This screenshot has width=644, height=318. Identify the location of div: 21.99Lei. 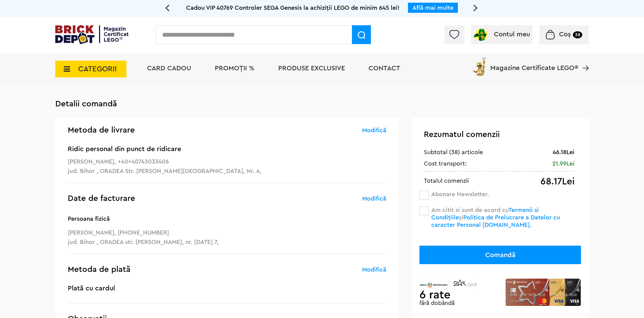
(563, 164).